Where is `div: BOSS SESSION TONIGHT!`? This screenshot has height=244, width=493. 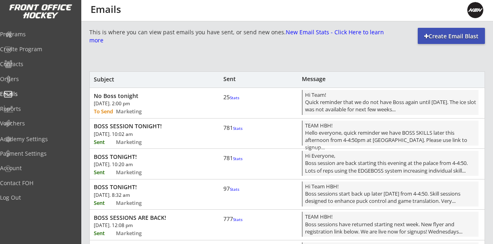
div: BOSS SESSION TONIGHT! is located at coordinates (149, 126).